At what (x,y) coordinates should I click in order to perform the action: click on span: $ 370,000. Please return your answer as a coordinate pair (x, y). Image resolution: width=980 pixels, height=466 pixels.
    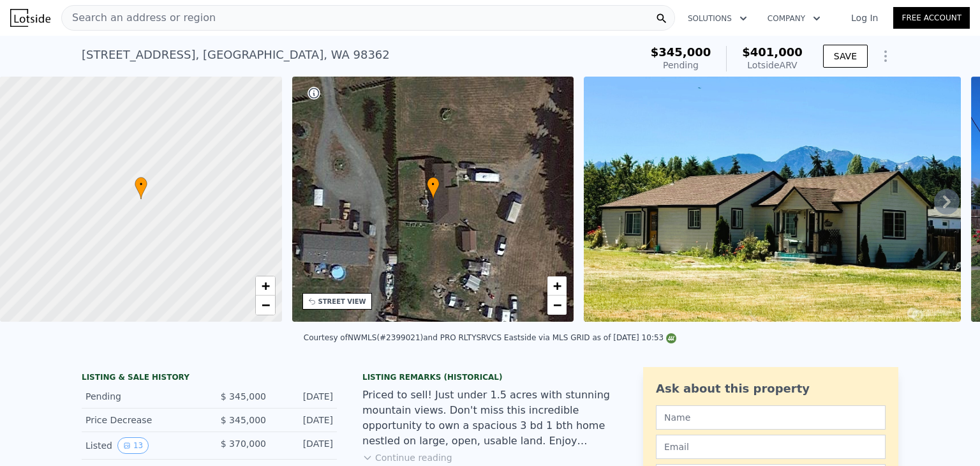
    Looking at the image, I should click on (243, 444).